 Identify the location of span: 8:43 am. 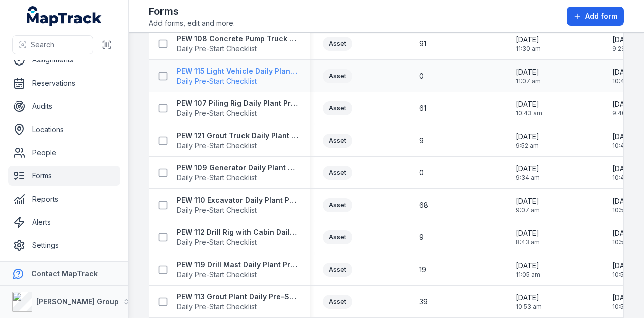
(528, 242).